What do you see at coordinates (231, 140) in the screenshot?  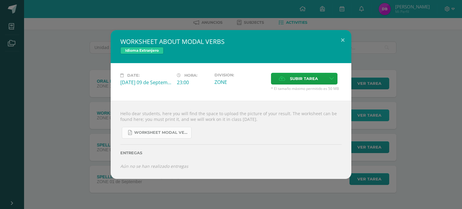 I see `div: Hello dear students, here you will find the space to upload the picture of your result. The works...` at bounding box center [231, 140].